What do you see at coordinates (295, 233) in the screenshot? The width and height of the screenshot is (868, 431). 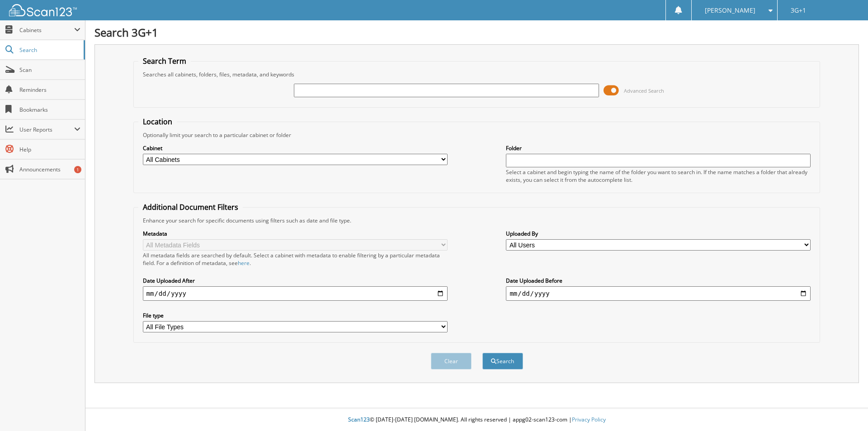 I see `label: Metadata` at bounding box center [295, 233].